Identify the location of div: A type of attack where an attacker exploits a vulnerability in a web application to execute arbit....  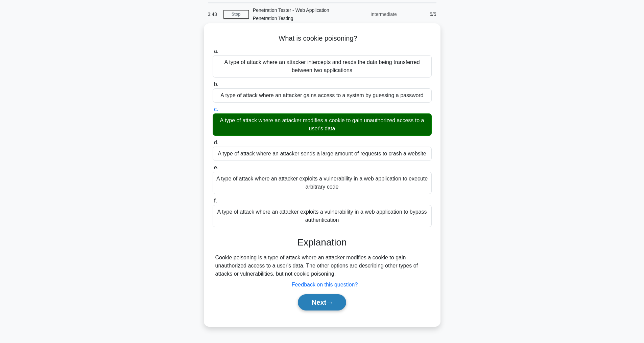
(322, 183).